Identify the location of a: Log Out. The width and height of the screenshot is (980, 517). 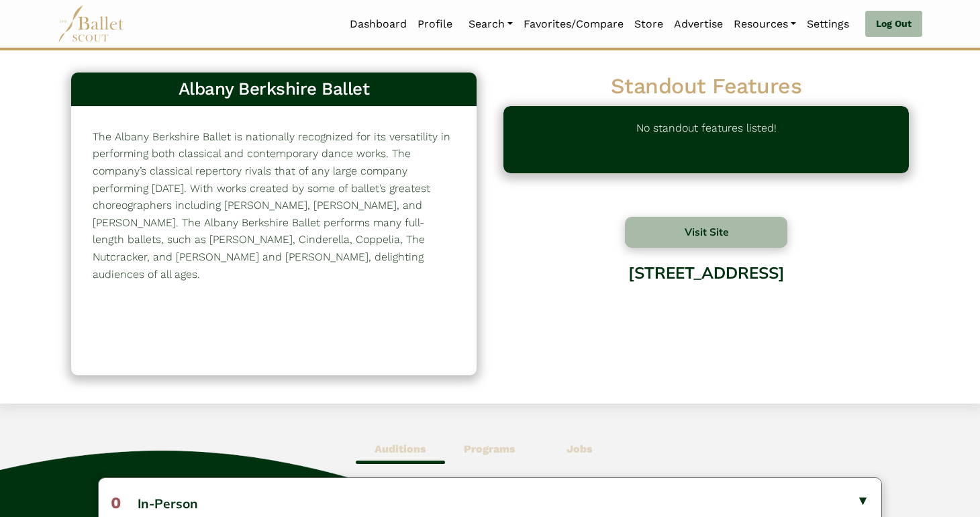
(893, 24).